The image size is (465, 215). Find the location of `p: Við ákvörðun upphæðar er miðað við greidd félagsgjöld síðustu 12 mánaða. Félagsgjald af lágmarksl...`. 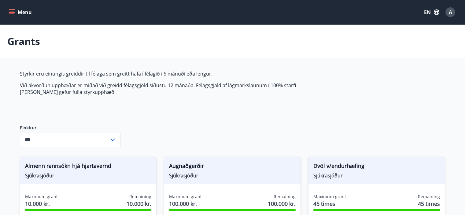

p: Við ákvörðun upphæðar er miðað við greidd félagsgjöld síðustu 12 mánaða. Félagsgjald af lágmarksl... is located at coordinates (164, 89).